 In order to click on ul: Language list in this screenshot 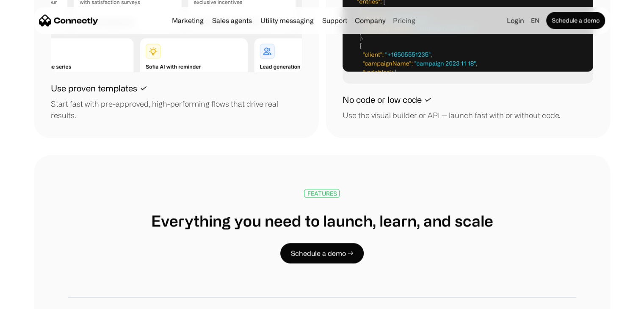, I will do `click(34, 301)`.